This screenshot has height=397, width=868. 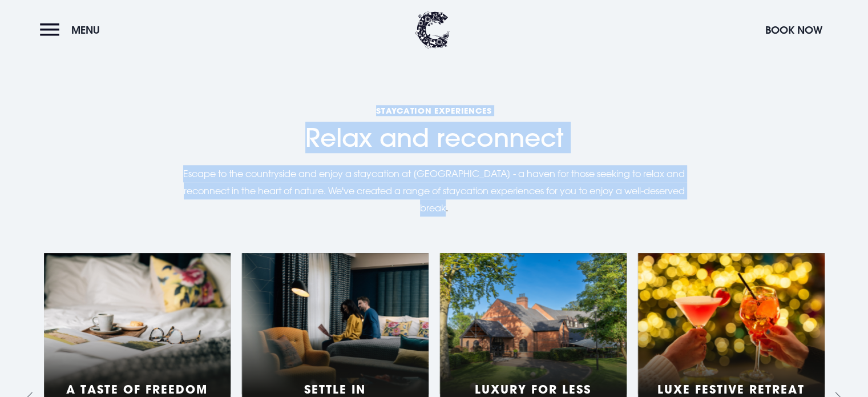 I want to click on span: Staycation experiences, so click(x=434, y=110).